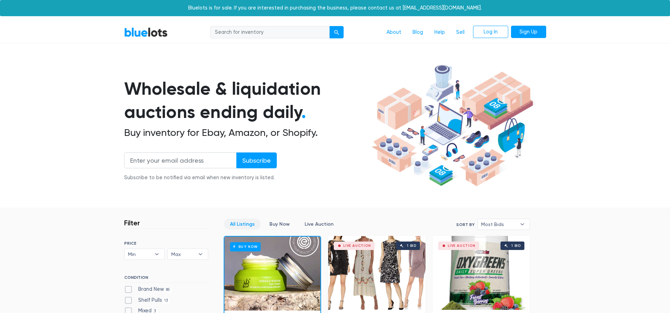  I want to click on a: Live Auction, so click(319, 224).